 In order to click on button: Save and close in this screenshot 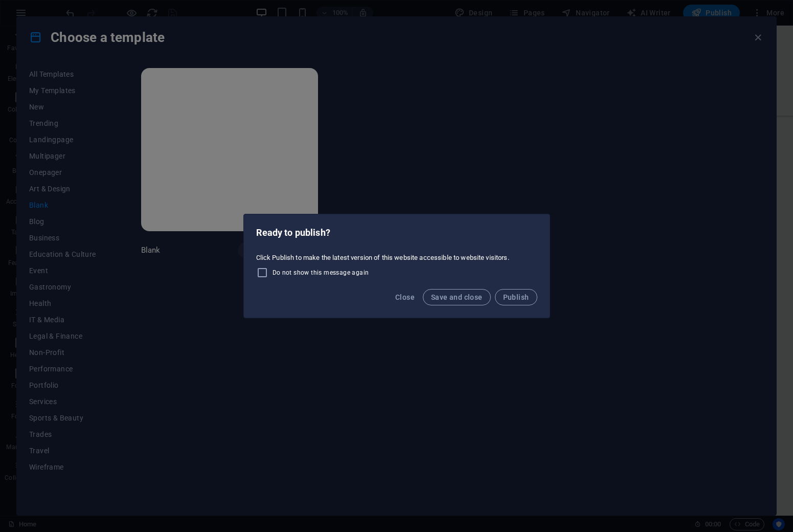, I will do `click(456, 297)`.